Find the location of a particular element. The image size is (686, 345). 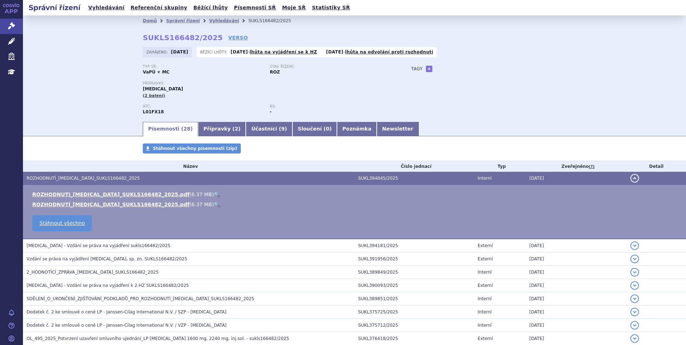

span: SDĚLENÍ_O_UKONČENÍ_ZJIŠŤOVÁNÍ_PODKLADŮ_PRO_ROZHODNUTÍ_RYBREVANT_SUKLS166482_2025 is located at coordinates (140, 299).